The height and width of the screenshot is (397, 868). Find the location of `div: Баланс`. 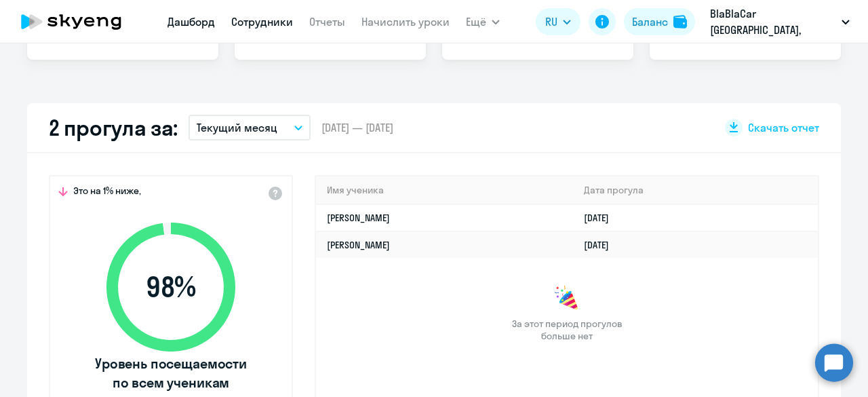

div: Баланс is located at coordinates (650, 21).